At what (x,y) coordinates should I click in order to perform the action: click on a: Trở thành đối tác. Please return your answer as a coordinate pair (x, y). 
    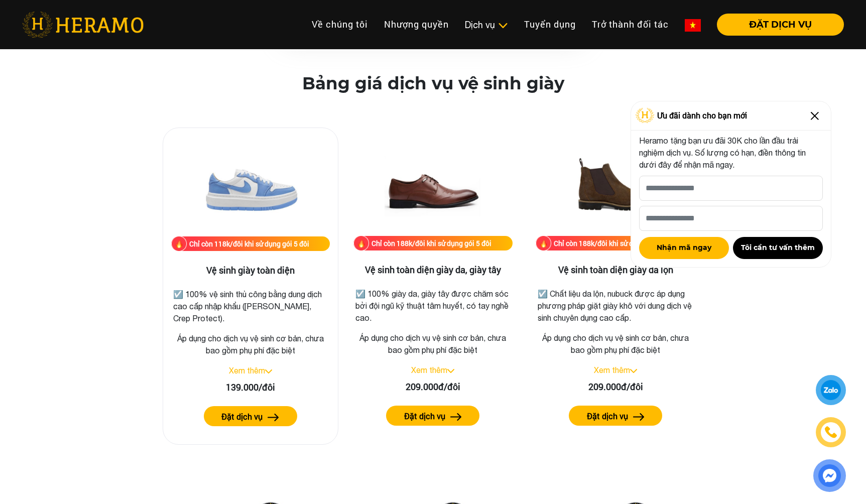
    Looking at the image, I should click on (630, 24).